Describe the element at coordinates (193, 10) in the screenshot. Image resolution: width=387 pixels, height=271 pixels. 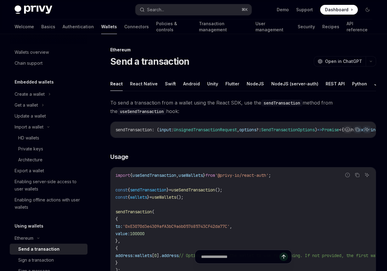
I see `button: Search...⌘K` at that location.